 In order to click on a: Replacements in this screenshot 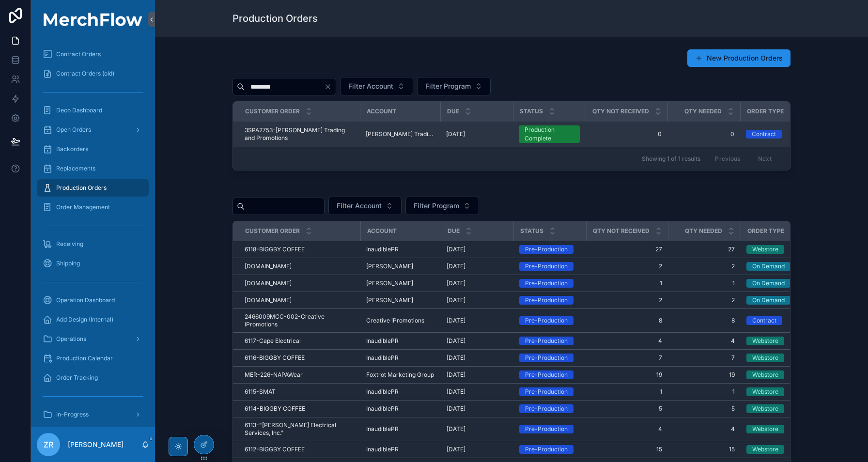, I will do `click(93, 168)`.